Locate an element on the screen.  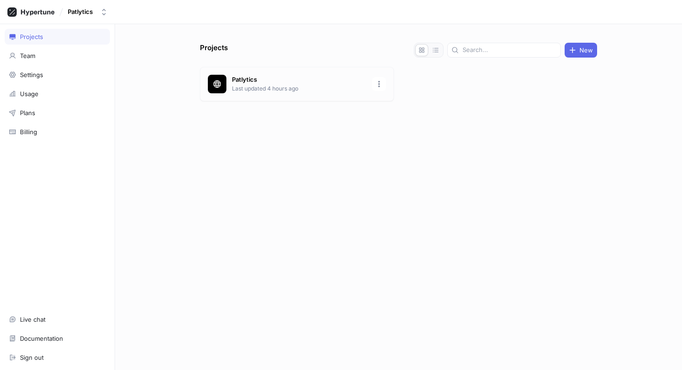
a: Billing is located at coordinates (57, 132).